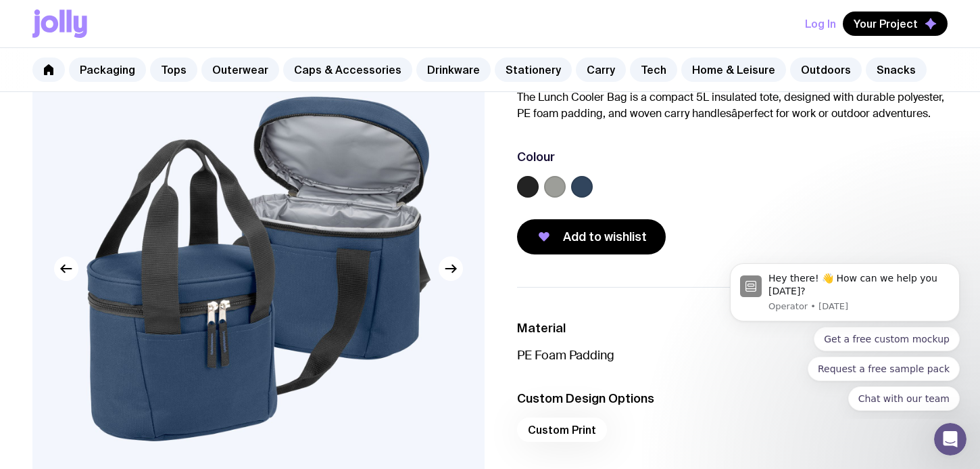 Image resolution: width=980 pixels, height=469 pixels. What do you see at coordinates (135, 117) in the screenshot?
I see `div: Quick reply options` at bounding box center [135, 117].